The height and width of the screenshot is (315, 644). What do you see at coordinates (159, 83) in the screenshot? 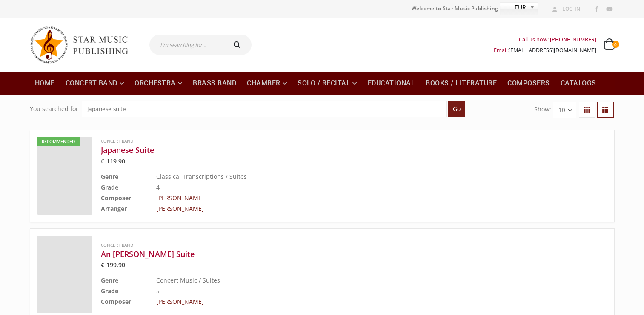
I see `a: Orchestra` at bounding box center [159, 83].